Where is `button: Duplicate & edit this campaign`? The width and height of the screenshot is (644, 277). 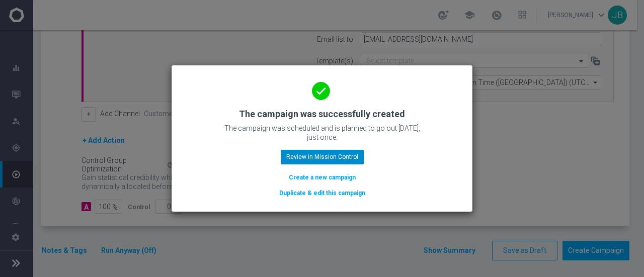 button: Duplicate & edit this campaign is located at coordinates (322, 193).